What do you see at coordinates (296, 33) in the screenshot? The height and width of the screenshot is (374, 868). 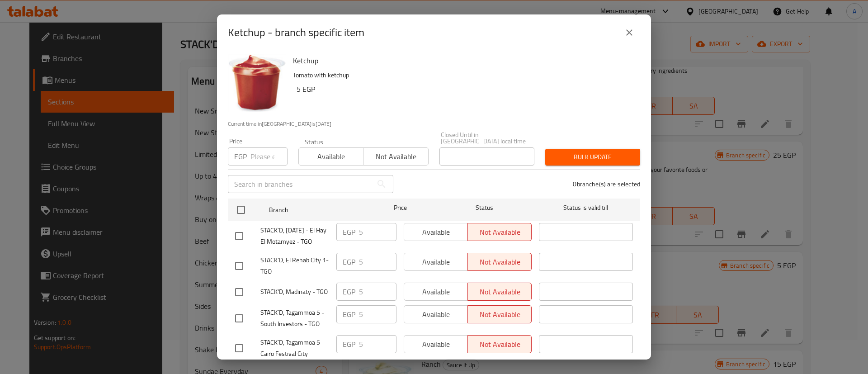 I see `h2: Ketchup - branch specific item` at bounding box center [296, 33].